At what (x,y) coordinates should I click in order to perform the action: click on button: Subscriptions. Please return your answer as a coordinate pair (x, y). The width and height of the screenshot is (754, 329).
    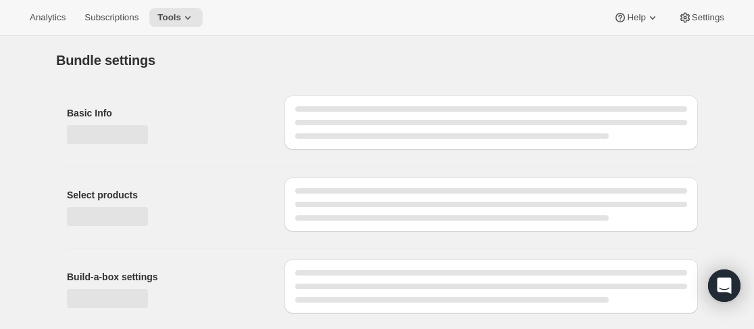
    Looking at the image, I should click on (112, 18).